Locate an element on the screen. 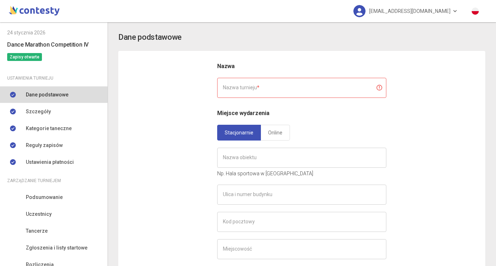 The width and height of the screenshot is (496, 266). span: Zarządzanie turniejem is located at coordinates (34, 180).